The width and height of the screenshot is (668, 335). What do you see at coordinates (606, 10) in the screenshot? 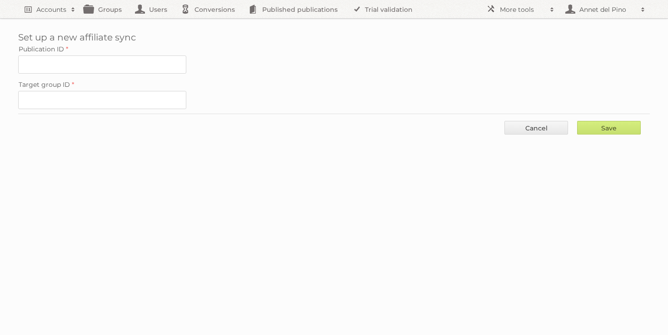
I see `h2: Annet del Pino` at bounding box center [606, 10].